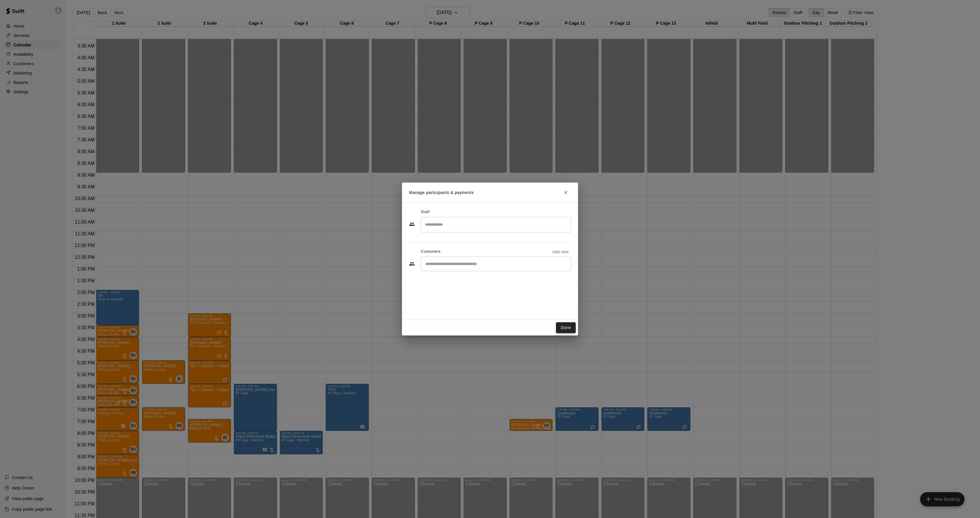  I want to click on div: Start typing to search customers..., so click(496, 264).